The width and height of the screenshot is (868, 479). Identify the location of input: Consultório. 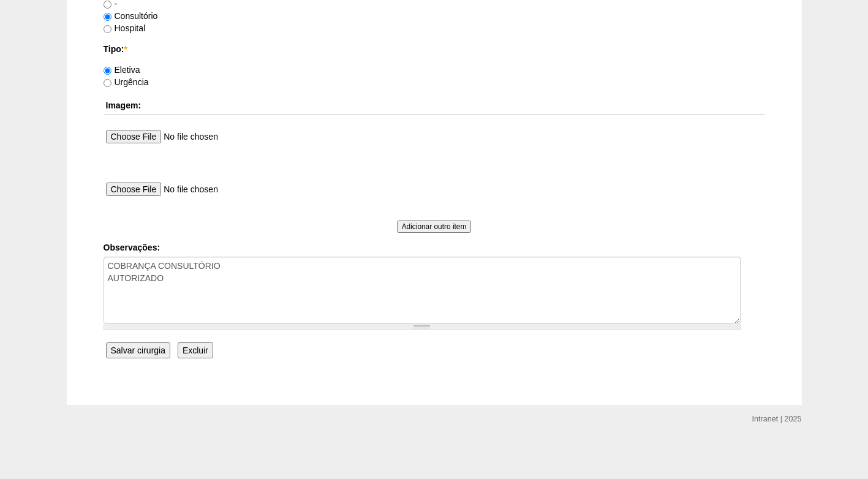
(107, 17).